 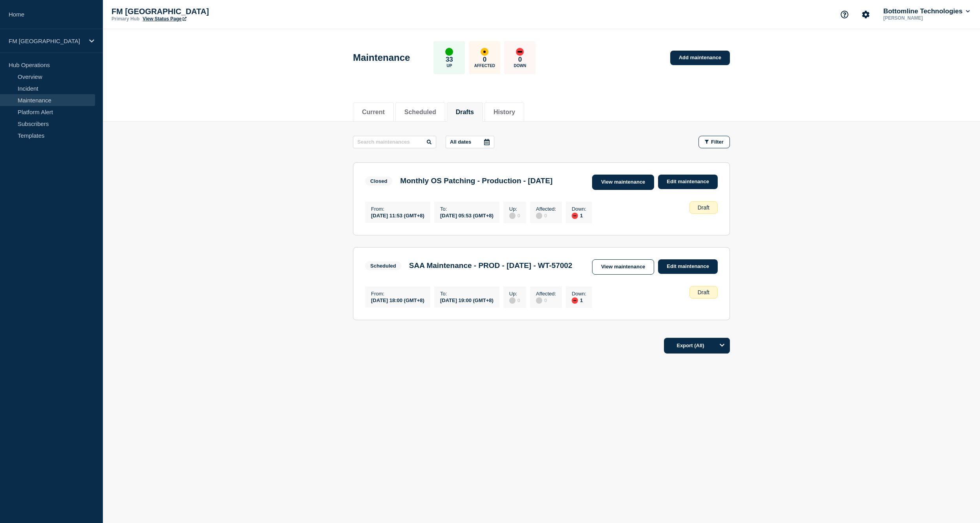 I want to click on button: All dates, so click(x=470, y=142).